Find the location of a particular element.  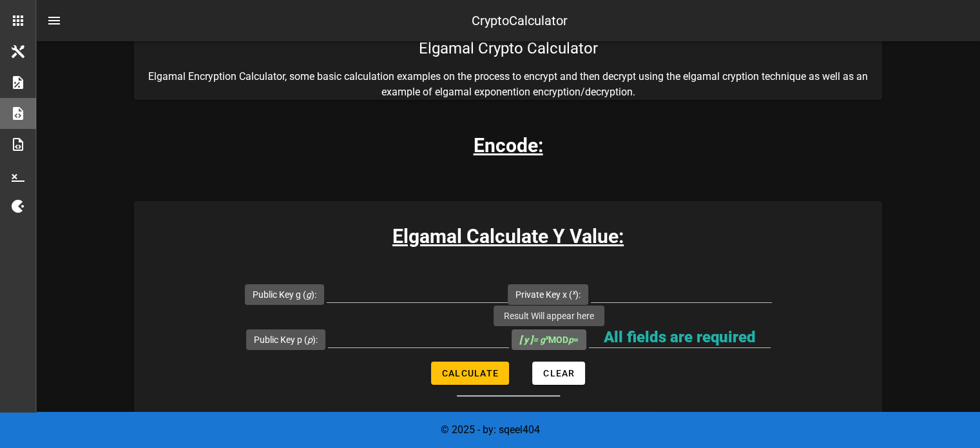

b: [ y ] is located at coordinates (526, 340).